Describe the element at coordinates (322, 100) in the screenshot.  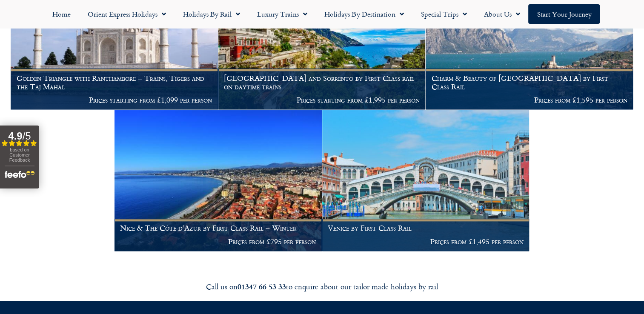
I see `p: Prices starting from £1,995 per person` at that location.